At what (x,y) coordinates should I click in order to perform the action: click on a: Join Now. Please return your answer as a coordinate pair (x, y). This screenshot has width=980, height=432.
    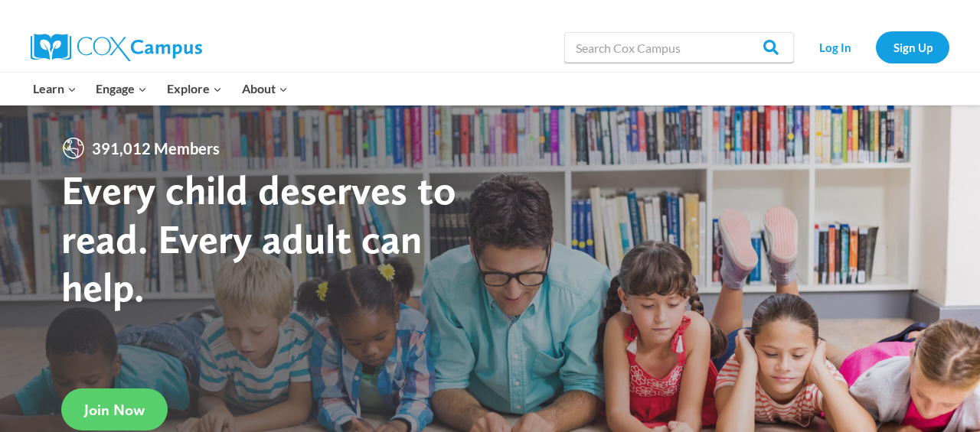
    Looking at the image, I should click on (114, 409).